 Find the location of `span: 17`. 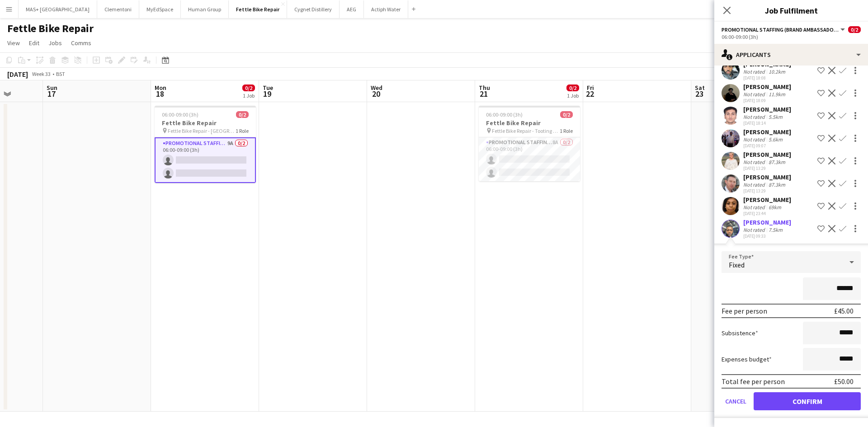

span: 17 is located at coordinates (51, 93).